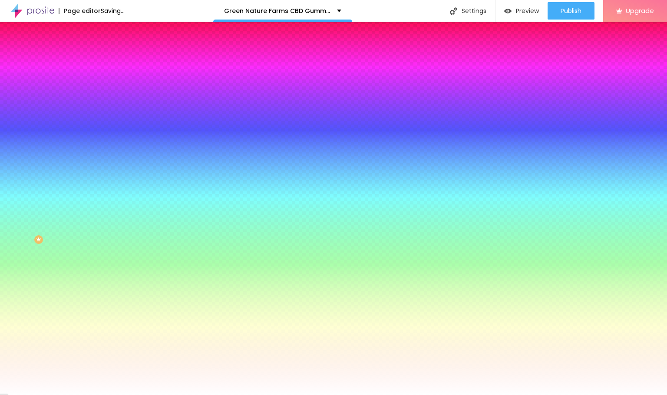 Image resolution: width=667 pixels, height=395 pixels. Describe the element at coordinates (79, 11) in the screenshot. I see `div: Page editor` at that location.